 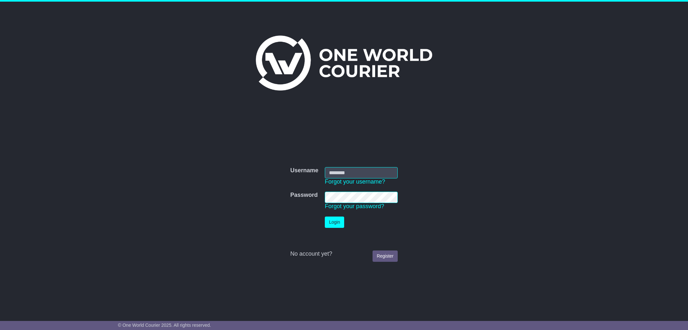 I want to click on a: Forgot your username?, so click(x=355, y=181).